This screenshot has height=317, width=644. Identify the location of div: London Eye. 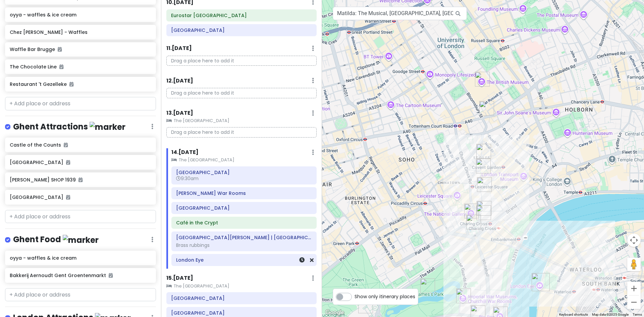
(541, 282).